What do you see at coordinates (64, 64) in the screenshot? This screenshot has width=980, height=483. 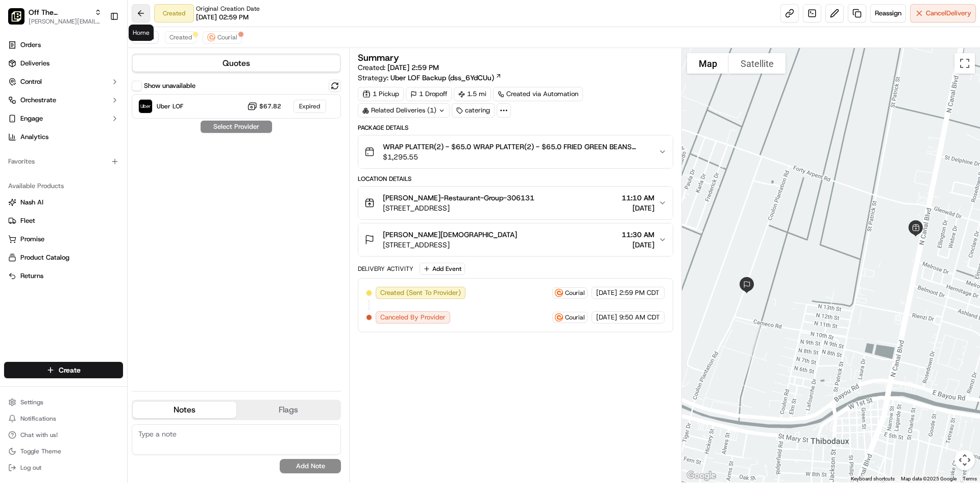 I see `a: Deliveries` at bounding box center [64, 64].